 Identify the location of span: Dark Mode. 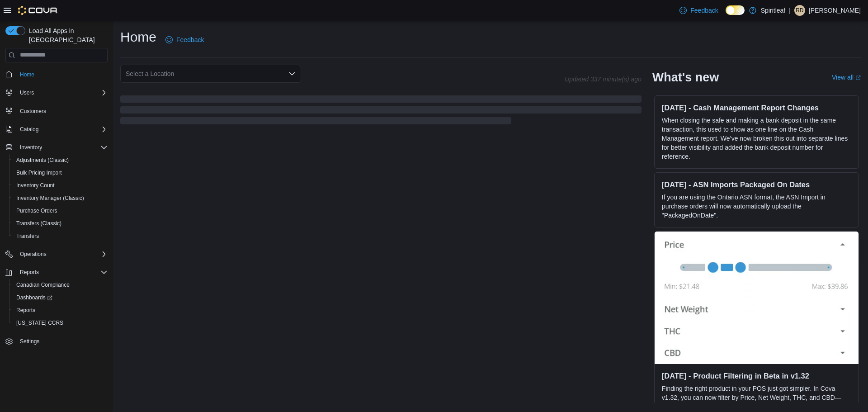
(726, 15).